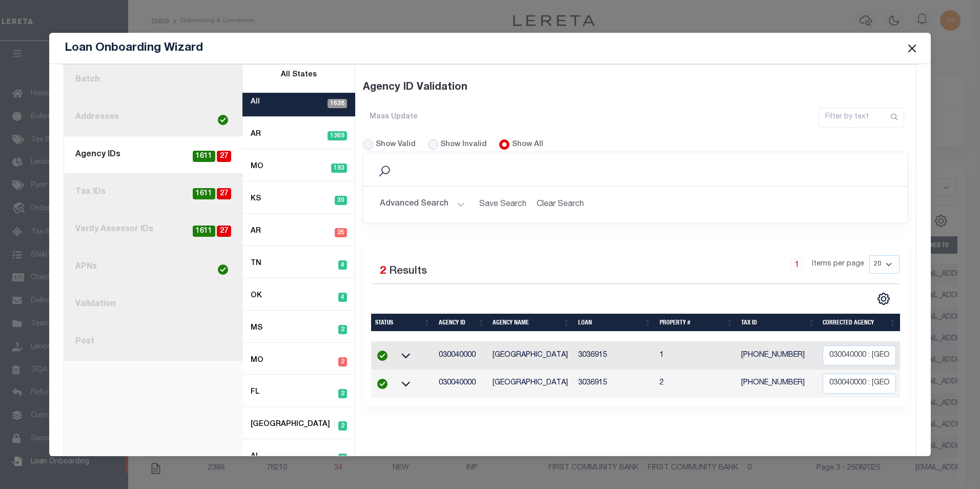 The width and height of the screenshot is (980, 489). What do you see at coordinates (560, 205) in the screenshot?
I see `button: Clear Search` at bounding box center [560, 205].